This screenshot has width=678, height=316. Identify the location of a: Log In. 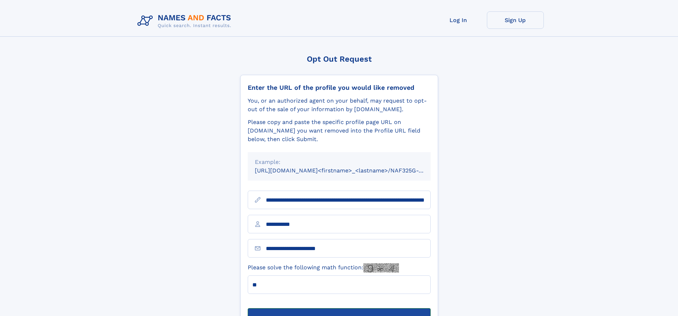
(458, 20).